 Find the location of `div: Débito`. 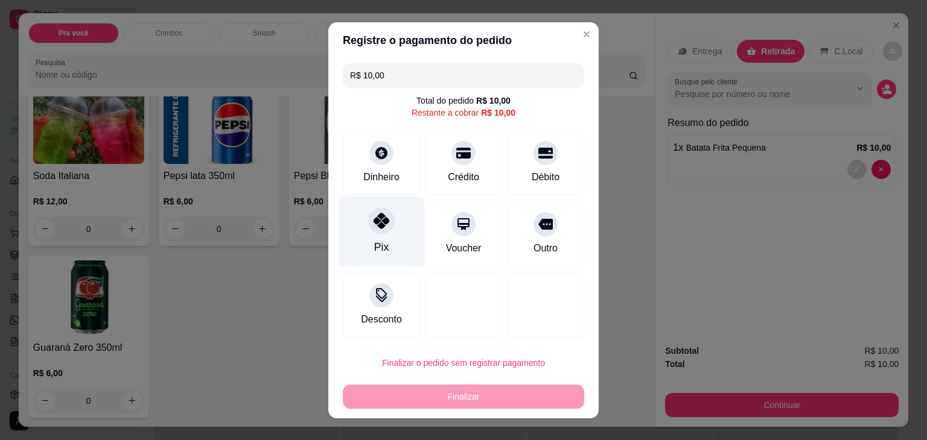

div: Débito is located at coordinates (545, 177).